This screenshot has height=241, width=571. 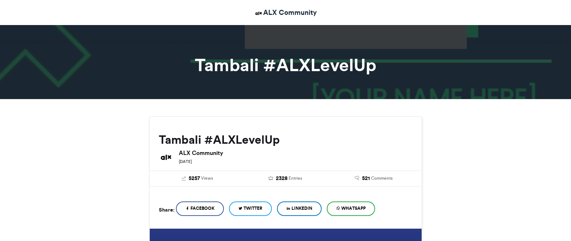 I want to click on a: LinkedIn, so click(x=299, y=209).